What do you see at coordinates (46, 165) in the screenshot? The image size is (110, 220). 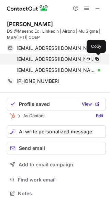 I see `span: Add to email campaign` at bounding box center [46, 165].